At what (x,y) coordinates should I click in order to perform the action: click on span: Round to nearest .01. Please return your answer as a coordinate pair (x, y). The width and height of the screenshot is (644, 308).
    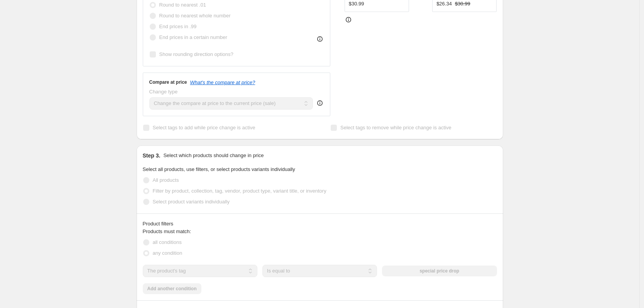
    Looking at the image, I should click on (182, 5).